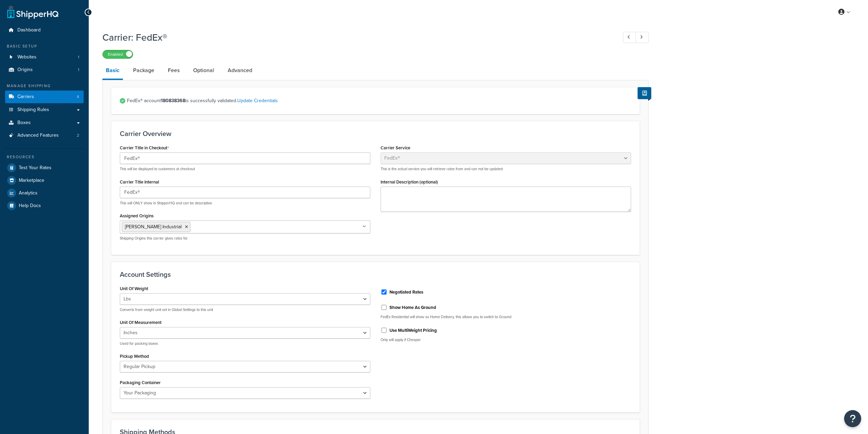 Image resolution: width=868 pixels, height=434 pixels. What do you see at coordinates (145, 148) in the screenshot?
I see `label: Carrier Title in Checkout` at bounding box center [145, 148].